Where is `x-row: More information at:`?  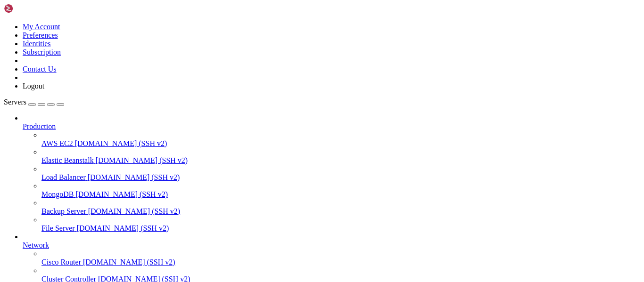
x-row: More information at: is located at coordinates (262, 161).